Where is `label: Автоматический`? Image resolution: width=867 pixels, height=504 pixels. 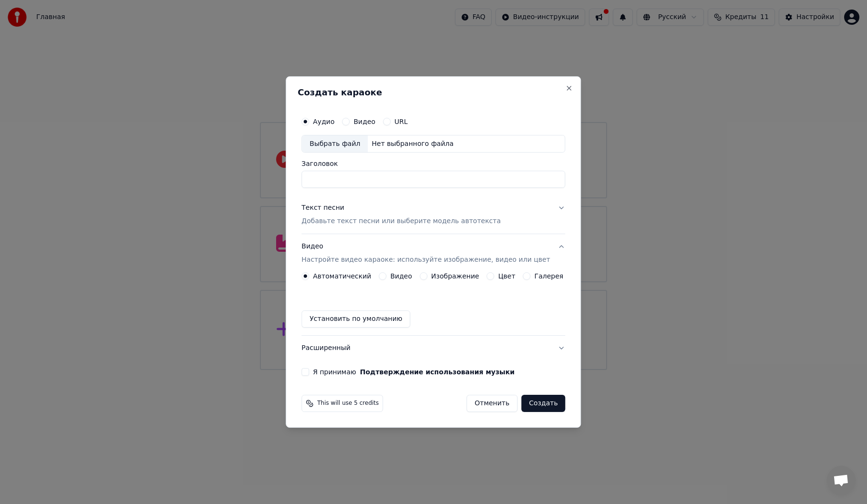
label: Автоматический is located at coordinates (342, 276).